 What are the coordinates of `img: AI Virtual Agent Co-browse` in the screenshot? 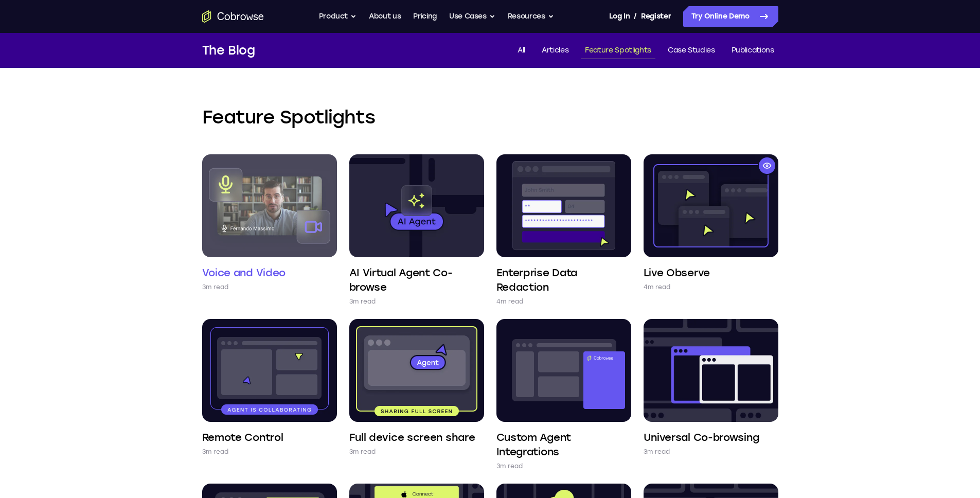 It's located at (416, 206).